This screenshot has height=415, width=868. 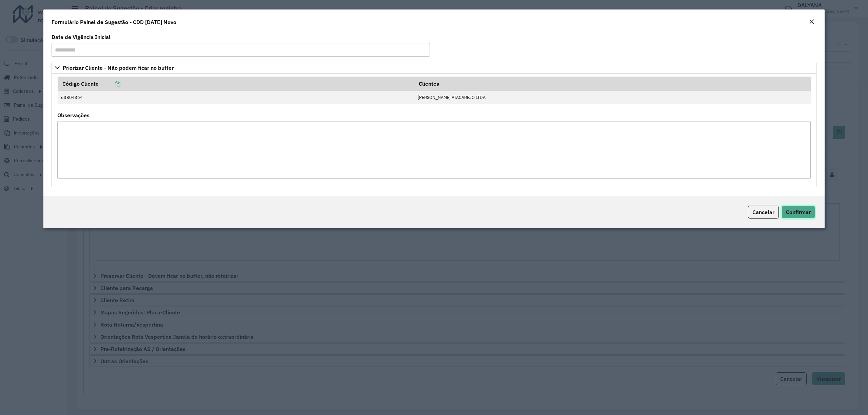 What do you see at coordinates (434, 130) in the screenshot?
I see `div: Priorizar Cliente - Não podem ficar no buffer` at bounding box center [434, 130].